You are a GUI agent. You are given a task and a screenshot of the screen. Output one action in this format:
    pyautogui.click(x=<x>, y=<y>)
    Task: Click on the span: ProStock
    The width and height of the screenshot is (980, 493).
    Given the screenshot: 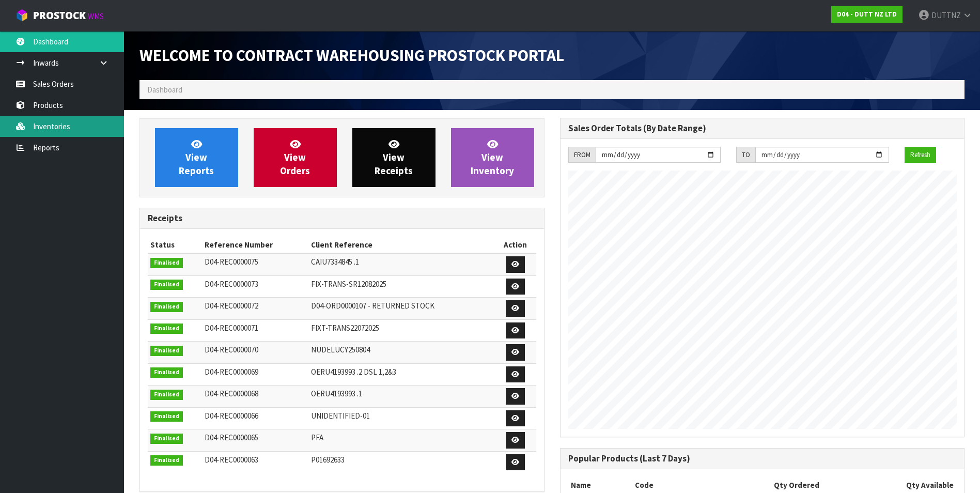 What is the action you would take?
    pyautogui.click(x=59, y=15)
    